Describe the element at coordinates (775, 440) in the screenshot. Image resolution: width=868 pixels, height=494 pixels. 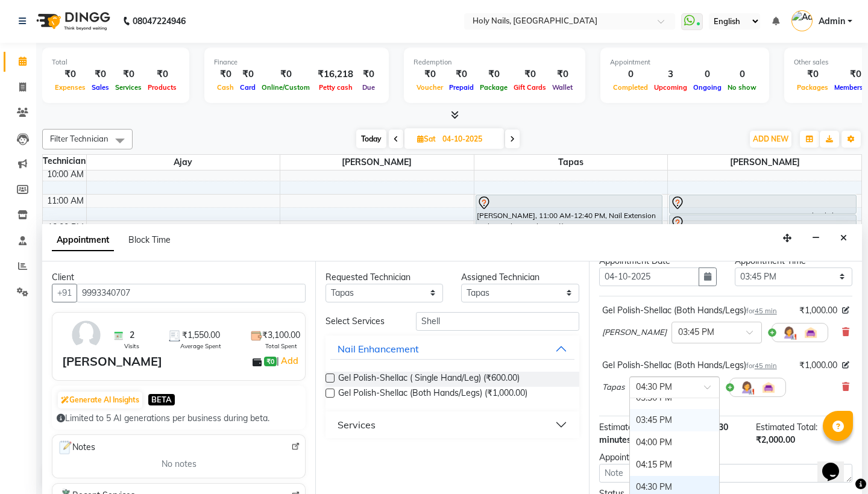
I see `span: ₹2,000.00` at that location.